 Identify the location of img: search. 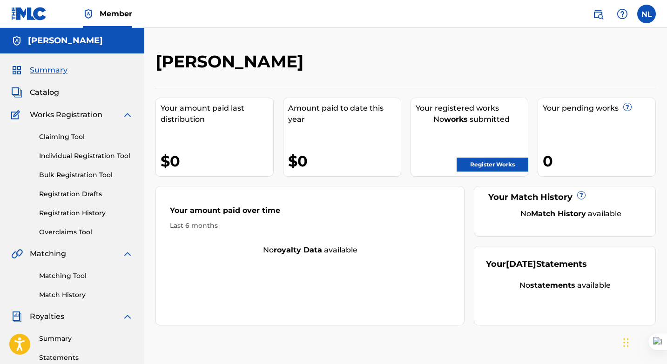
(598, 14).